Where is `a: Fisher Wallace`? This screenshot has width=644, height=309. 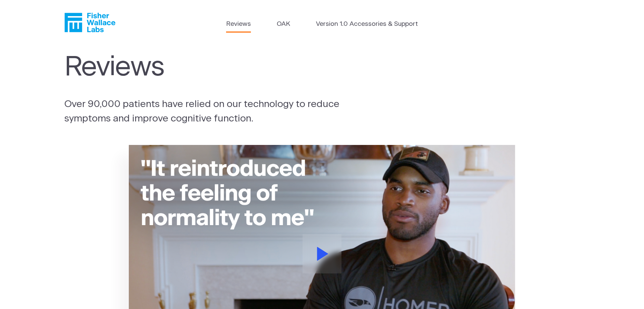
a: Fisher Wallace is located at coordinates (90, 23).